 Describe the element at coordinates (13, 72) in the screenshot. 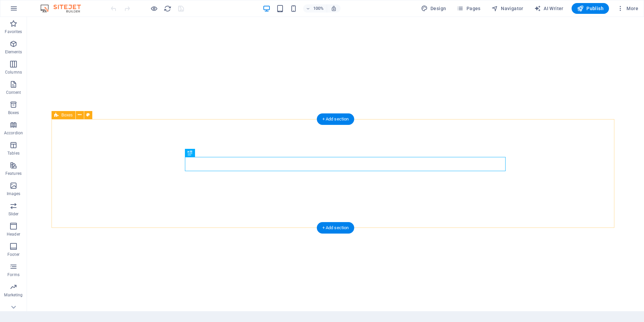

I see `p: Columns` at that location.